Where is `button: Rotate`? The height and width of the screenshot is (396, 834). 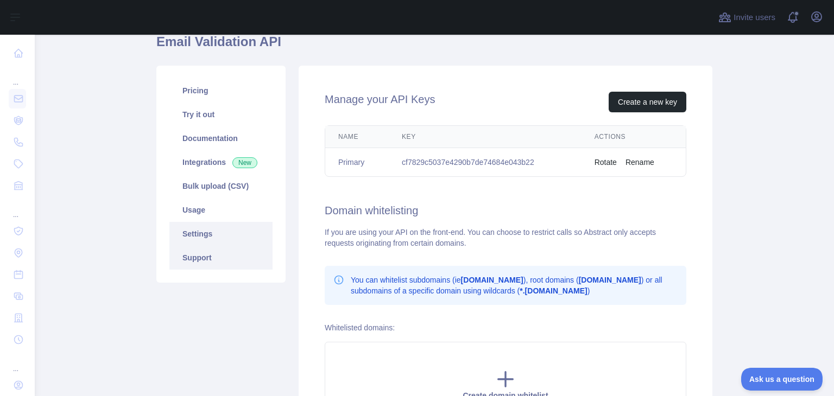
button: Rotate is located at coordinates (605, 162).